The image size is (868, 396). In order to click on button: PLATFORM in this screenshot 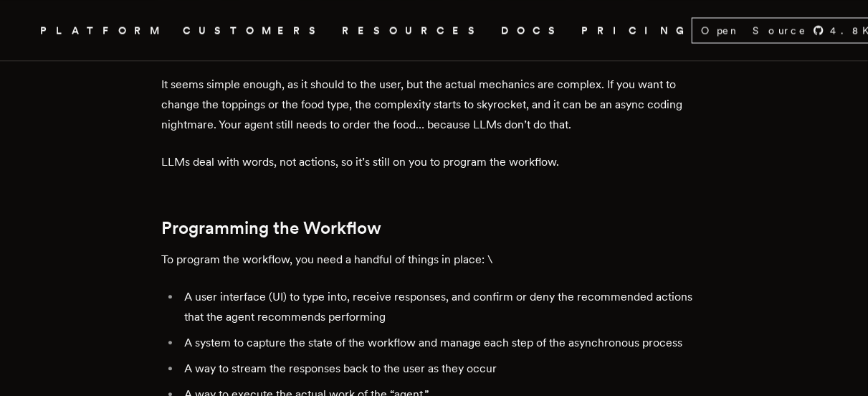, I will do `click(103, 30)`.